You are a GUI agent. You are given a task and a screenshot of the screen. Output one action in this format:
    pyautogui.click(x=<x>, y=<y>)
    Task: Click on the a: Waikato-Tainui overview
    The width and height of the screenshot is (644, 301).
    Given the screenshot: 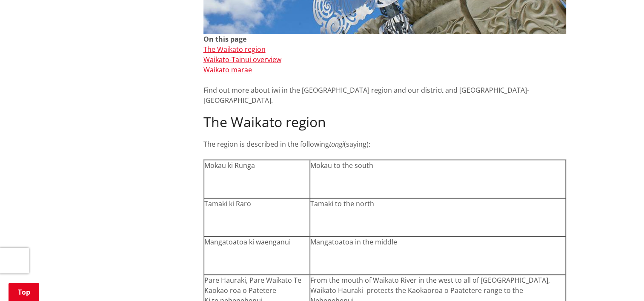 What is the action you would take?
    pyautogui.click(x=242, y=60)
    